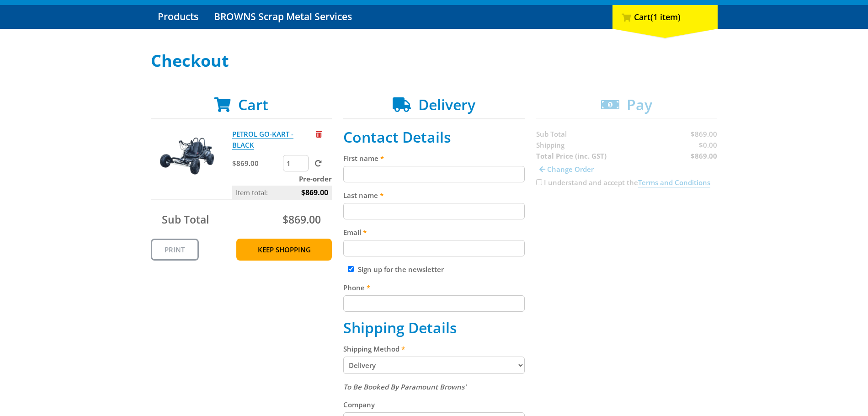 Image resolution: width=868 pixels, height=416 pixels. Describe the element at coordinates (282, 193) in the screenshot. I see `p: Item total:` at that location.